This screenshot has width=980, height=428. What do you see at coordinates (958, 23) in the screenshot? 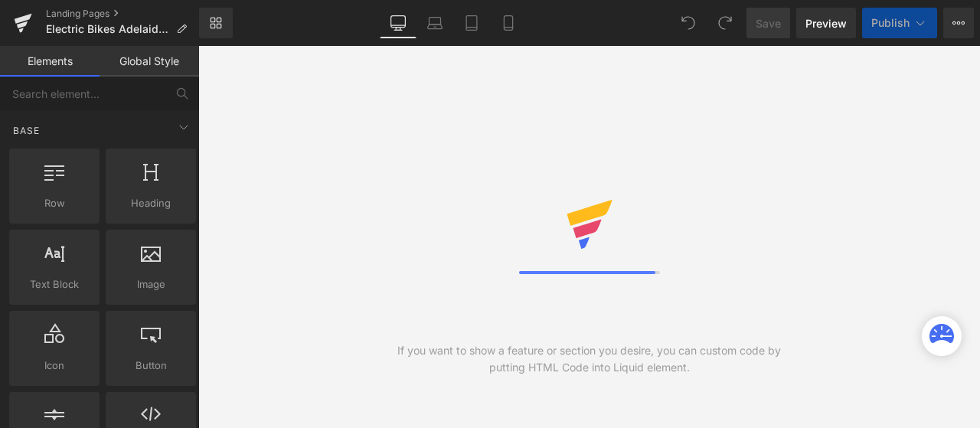
I see `button: More` at bounding box center [958, 23].